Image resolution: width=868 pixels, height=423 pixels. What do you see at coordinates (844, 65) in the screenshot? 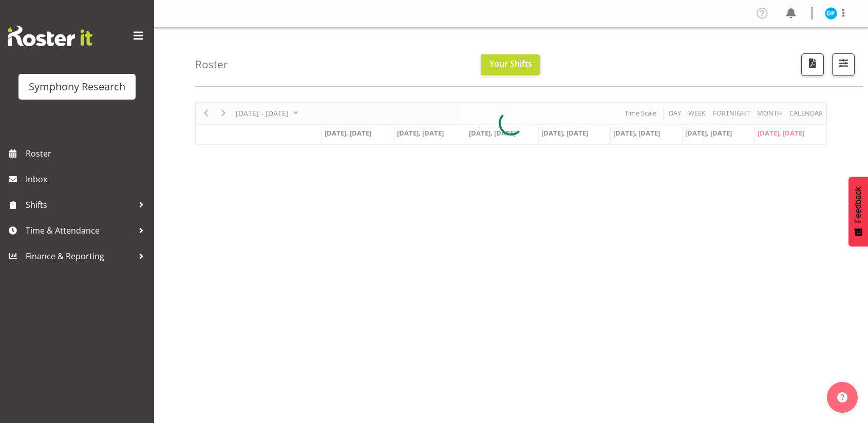
I see `button: Filter Shifts` at bounding box center [844, 65].